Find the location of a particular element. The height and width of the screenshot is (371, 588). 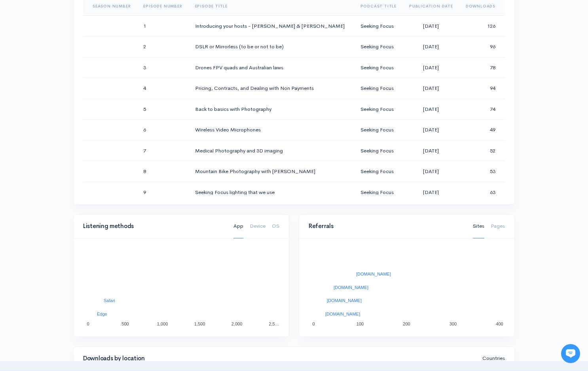

button: New conversation is located at coordinates (79, 113).